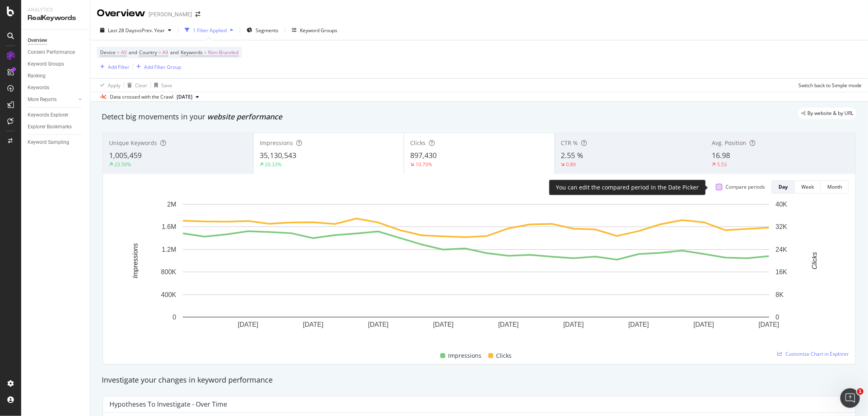 This screenshot has width=868, height=416. I want to click on span: Unique Keywords, so click(133, 143).